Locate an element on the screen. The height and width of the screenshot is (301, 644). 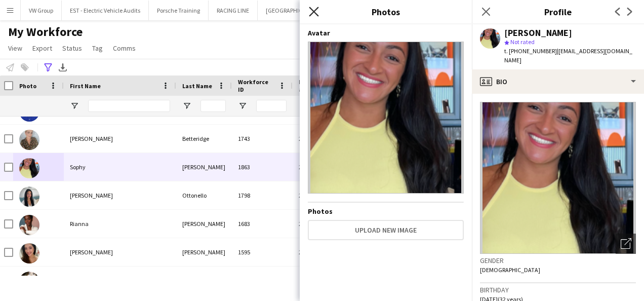
button: Porsche Training is located at coordinates (179, 10).